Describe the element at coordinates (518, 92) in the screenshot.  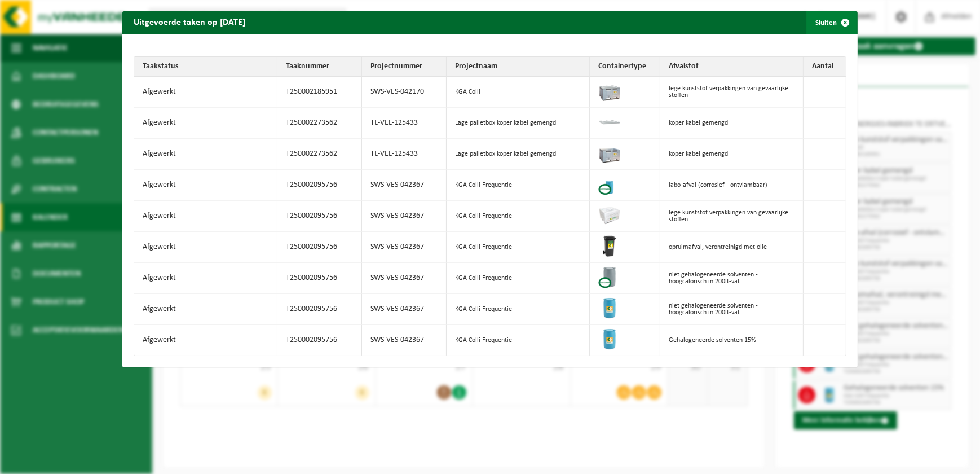
I see `td: KGA Colli` at that location.